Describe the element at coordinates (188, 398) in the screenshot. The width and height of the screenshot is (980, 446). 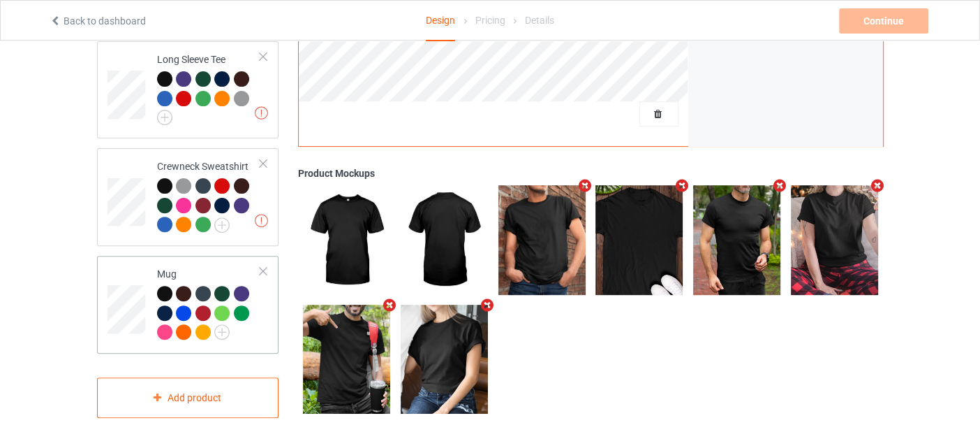
I see `div: Add product` at that location.